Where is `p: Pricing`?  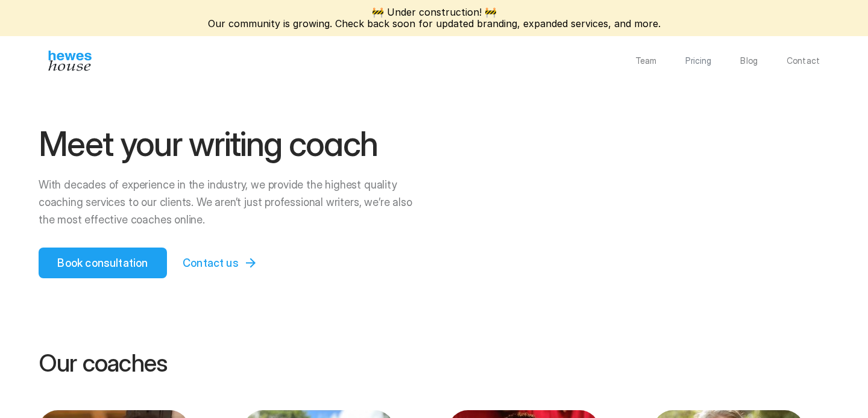 p: Pricing is located at coordinates (698, 61).